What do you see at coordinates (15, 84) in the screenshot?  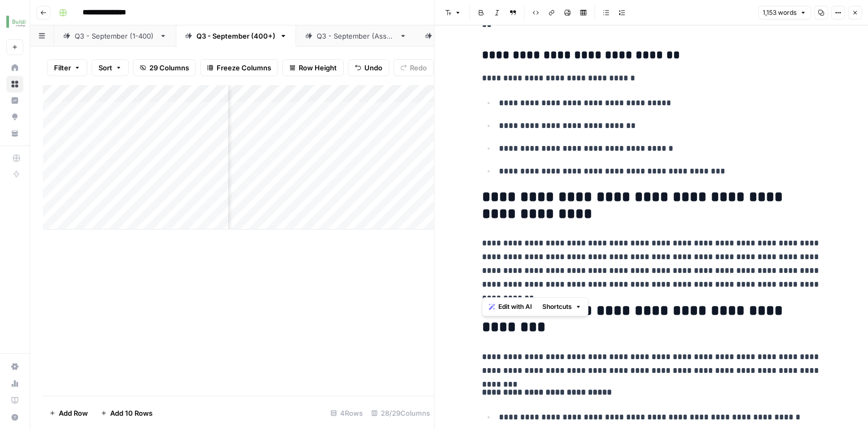 I see `a: Browse` at bounding box center [15, 84].